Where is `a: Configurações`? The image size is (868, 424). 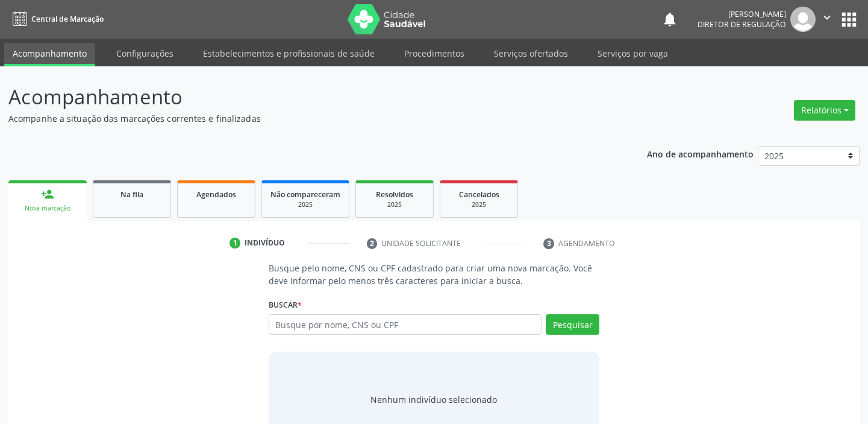
a: Configurações is located at coordinates (145, 53).